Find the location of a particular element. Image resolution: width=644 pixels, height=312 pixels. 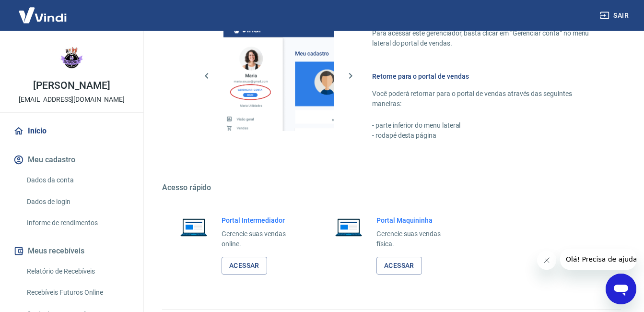

h6: Portal Intermediador is located at coordinates (260, 220).